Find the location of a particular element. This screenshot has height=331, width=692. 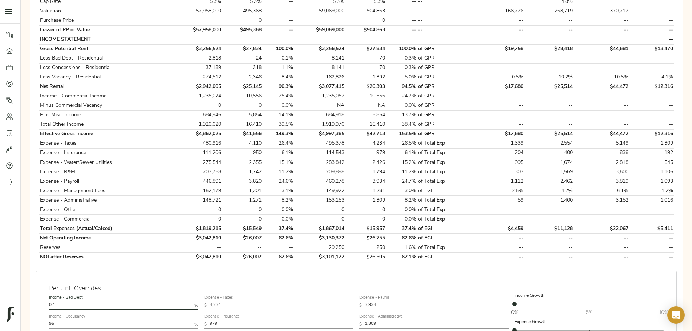

td: 0 is located at coordinates (320, 220).